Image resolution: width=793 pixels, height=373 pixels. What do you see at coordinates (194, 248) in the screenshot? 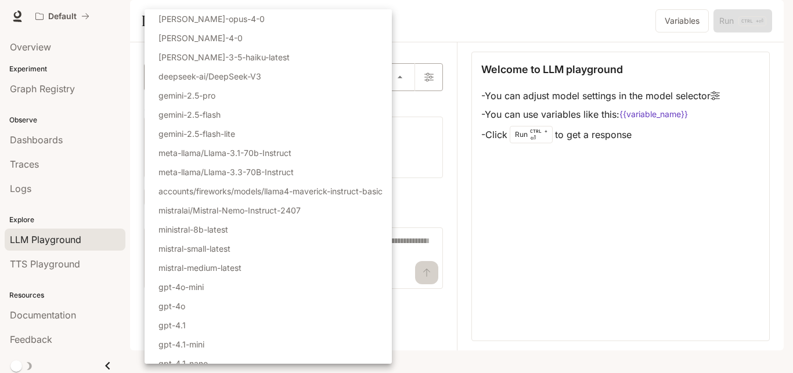
I see `p: mistral-small-latest` at bounding box center [194, 248].